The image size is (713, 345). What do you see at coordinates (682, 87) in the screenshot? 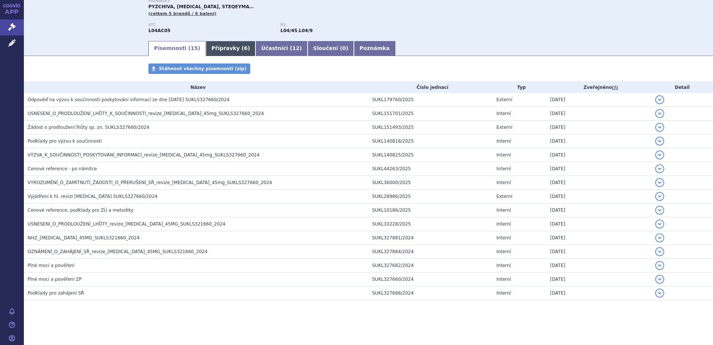
I see `th: Detail` at bounding box center [682, 87].